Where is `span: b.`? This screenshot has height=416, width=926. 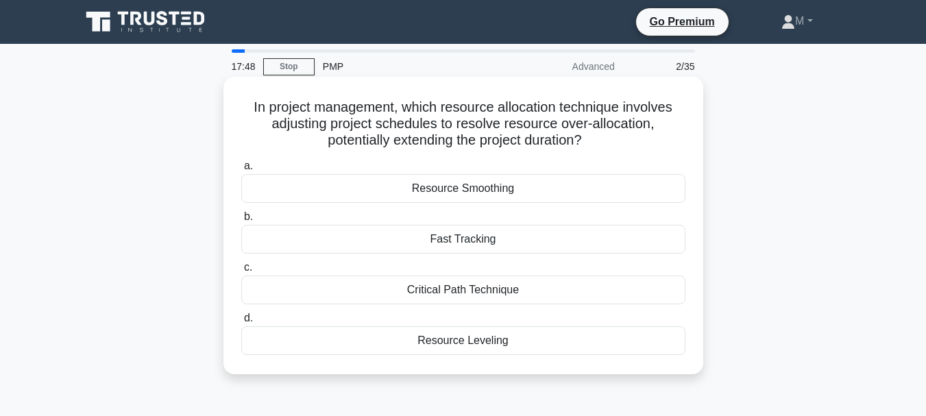
span: b. is located at coordinates (248, 216).